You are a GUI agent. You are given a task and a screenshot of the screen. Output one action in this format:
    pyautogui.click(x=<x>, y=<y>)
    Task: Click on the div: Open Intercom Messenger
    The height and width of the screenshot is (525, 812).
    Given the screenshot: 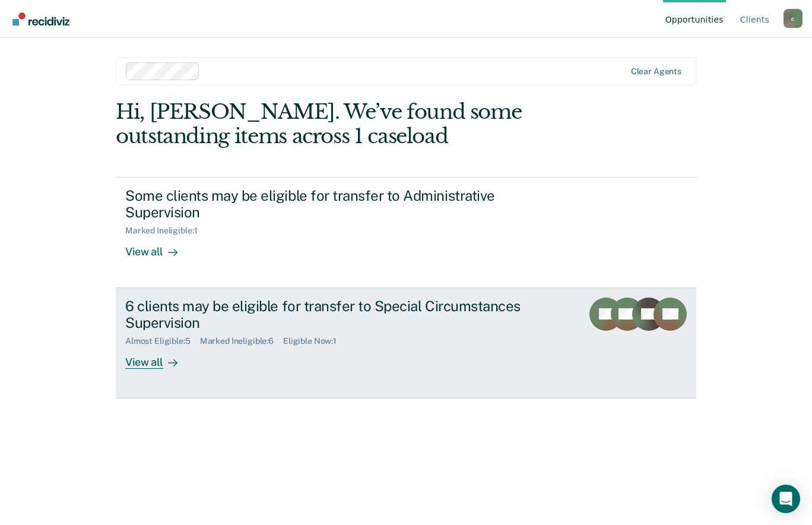 What is the action you would take?
    pyautogui.click(x=786, y=499)
    